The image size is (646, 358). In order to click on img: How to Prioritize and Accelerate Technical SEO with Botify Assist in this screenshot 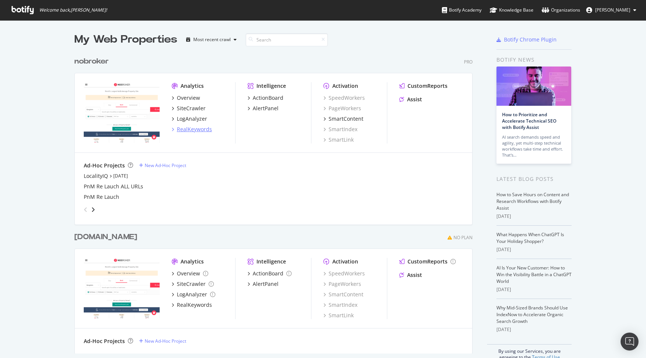, I will do `click(534, 86)`.